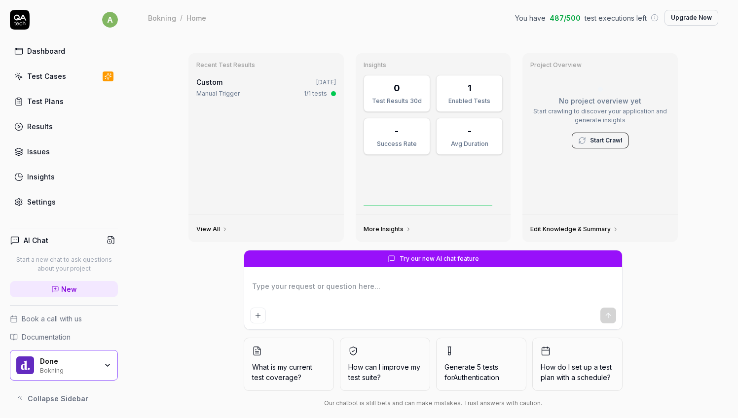  Describe the element at coordinates (577, 364) in the screenshot. I see `button: How do I set up a test plan with a schedule?` at that location.